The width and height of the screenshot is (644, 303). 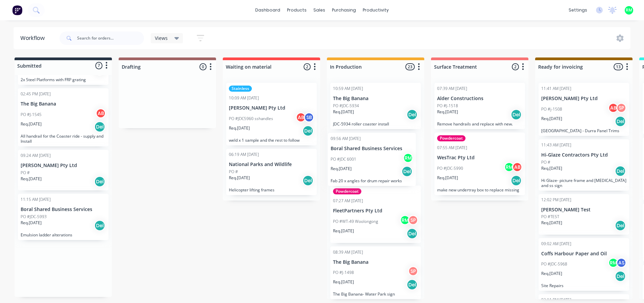 What do you see at coordinates (17, 10) in the screenshot?
I see `img: Factory` at bounding box center [17, 10].